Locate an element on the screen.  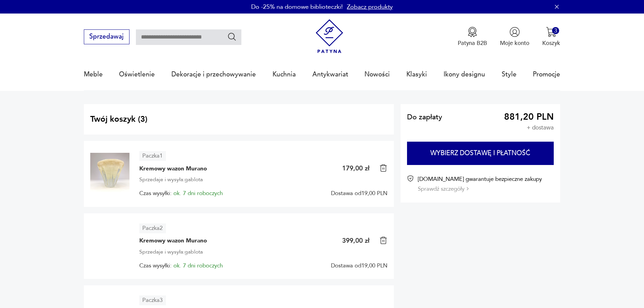
button: Sprawdź szczegóły is located at coordinates (444, 189).